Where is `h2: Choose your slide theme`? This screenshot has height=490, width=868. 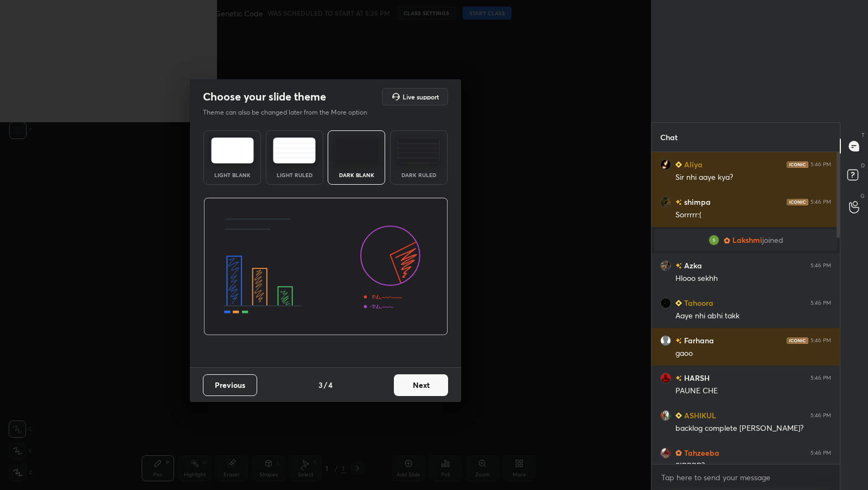
h2: Choose your slide theme is located at coordinates (264, 97).